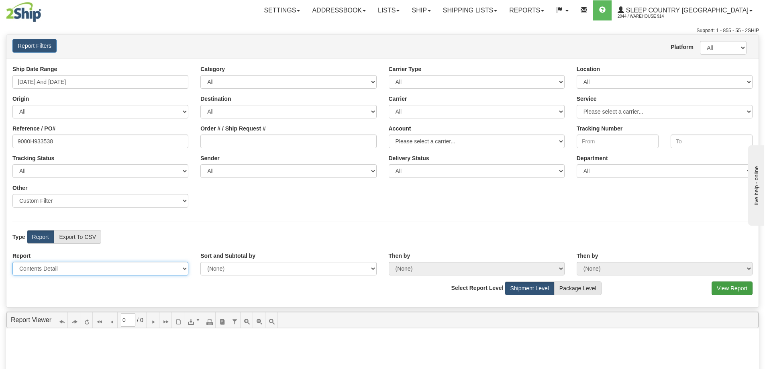  I want to click on label: Type, so click(19, 237).